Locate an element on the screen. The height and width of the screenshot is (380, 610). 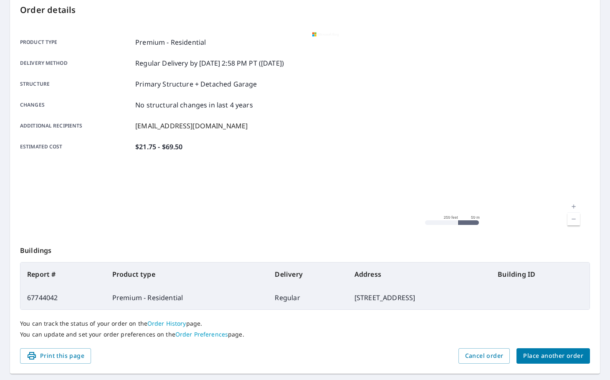
p: You can update and set your order preferences on the page. is located at coordinates (305, 334).